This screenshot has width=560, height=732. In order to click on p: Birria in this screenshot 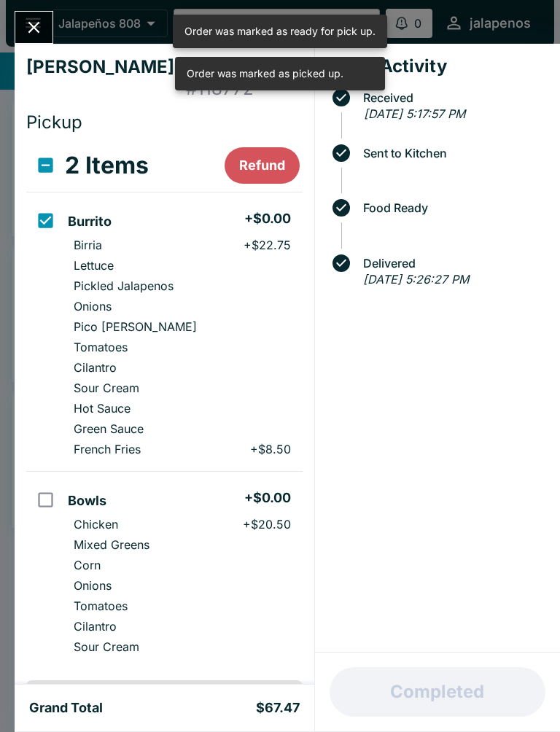, I will do `click(87, 245)`.